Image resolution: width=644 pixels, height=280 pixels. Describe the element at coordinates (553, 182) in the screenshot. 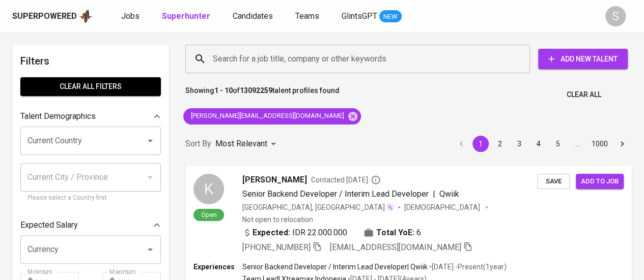

I see `span: Save` at that location.